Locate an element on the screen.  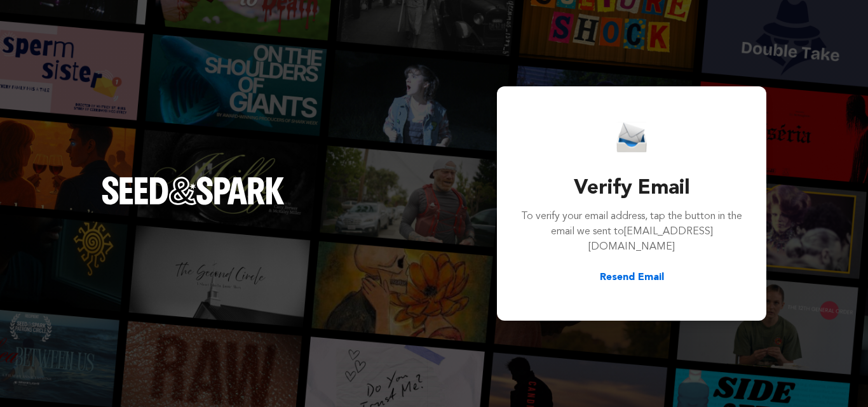
h3: Verify Email is located at coordinates (632, 188).